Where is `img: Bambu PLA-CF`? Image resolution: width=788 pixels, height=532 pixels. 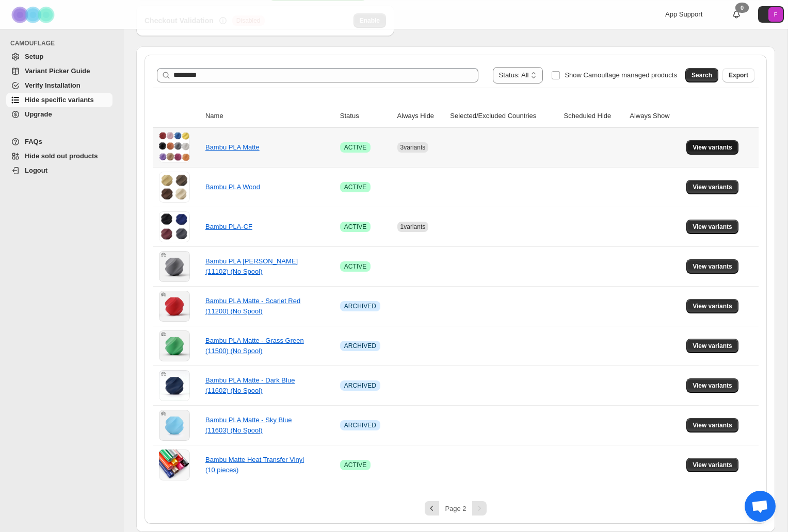
img: Bambu PLA-CF is located at coordinates (174, 227).